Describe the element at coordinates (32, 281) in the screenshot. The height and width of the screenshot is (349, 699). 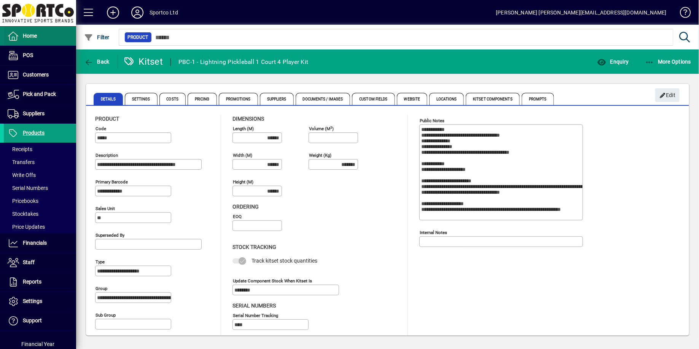
I see `span: Reports` at that location.